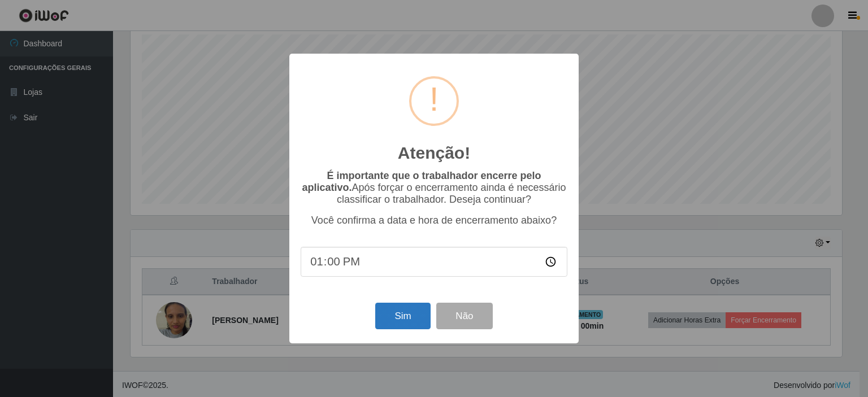  I want to click on p: Você confirma a data e hora de encerramento abaixo?, so click(434, 220).